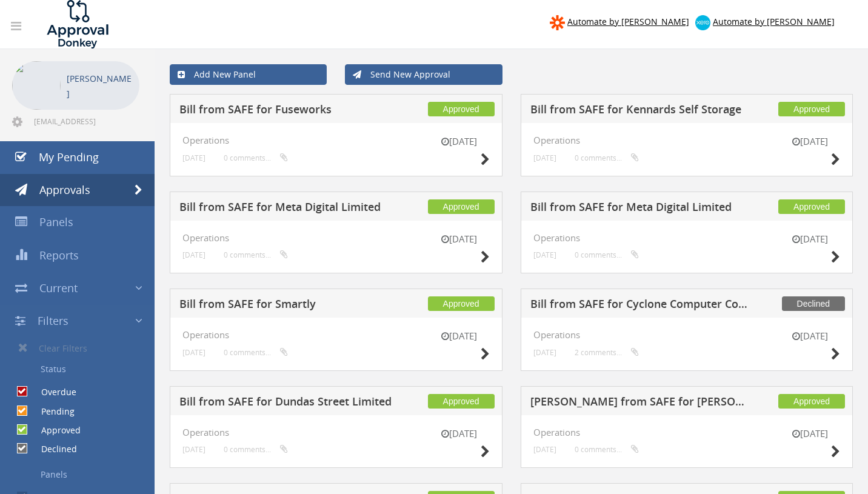  I want to click on a: Add New Panel, so click(248, 74).